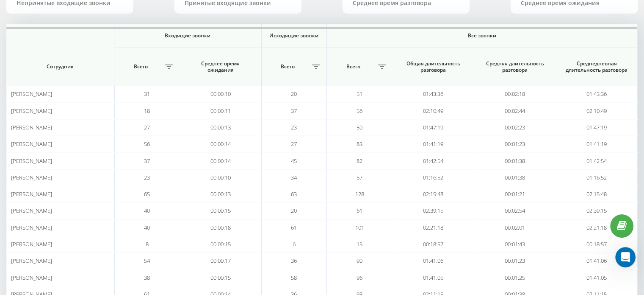 This screenshot has height=295, width=644. Describe the element at coordinates (38, 105) in the screenshot. I see `div: Olena` at that location.